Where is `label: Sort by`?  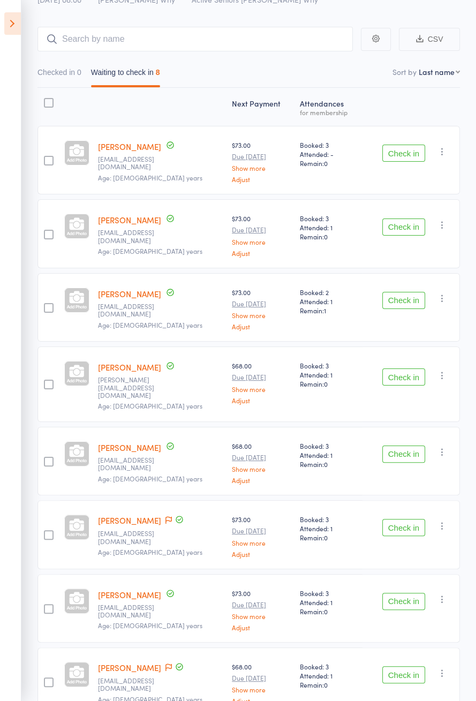 label: Sort by is located at coordinates (405, 72).